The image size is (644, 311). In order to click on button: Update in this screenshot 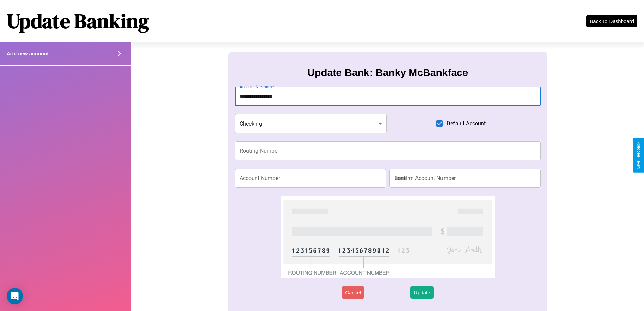, I will do `click(422, 292)`.